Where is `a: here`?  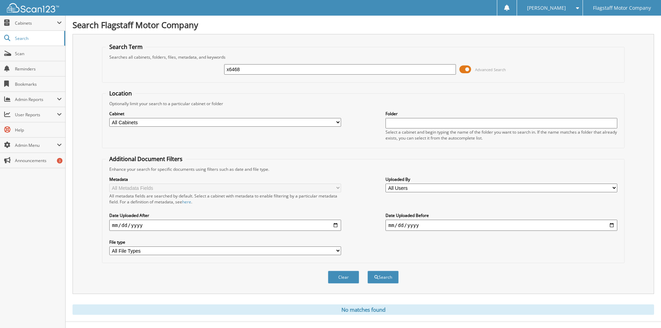 a: here is located at coordinates (187, 202).